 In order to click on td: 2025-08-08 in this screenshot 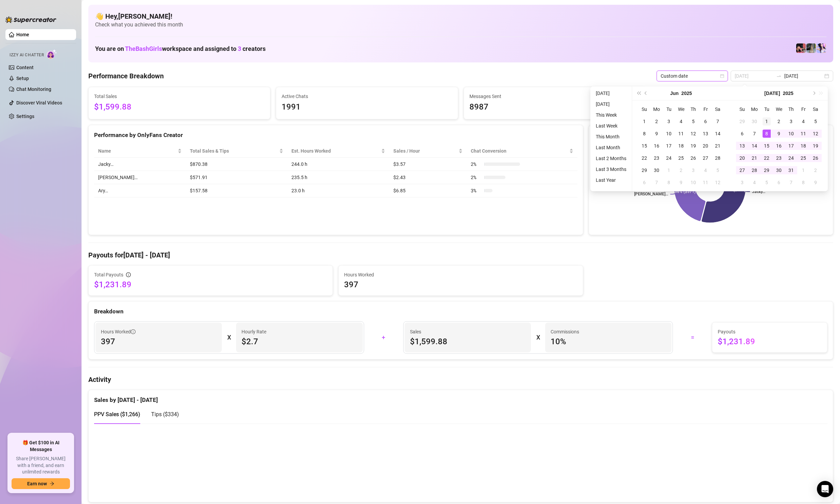, I will do `click(803, 182)`.